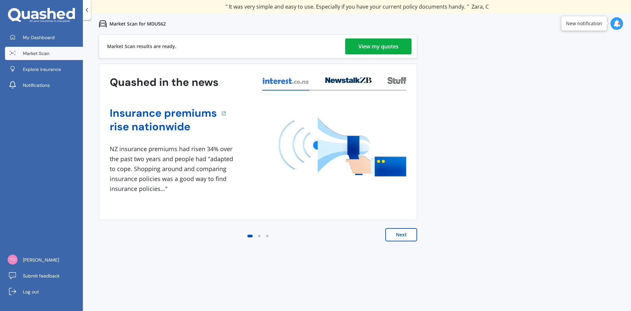 The width and height of the screenshot is (631, 311). What do you see at coordinates (36, 53) in the screenshot?
I see `span: Market Scan` at bounding box center [36, 53].